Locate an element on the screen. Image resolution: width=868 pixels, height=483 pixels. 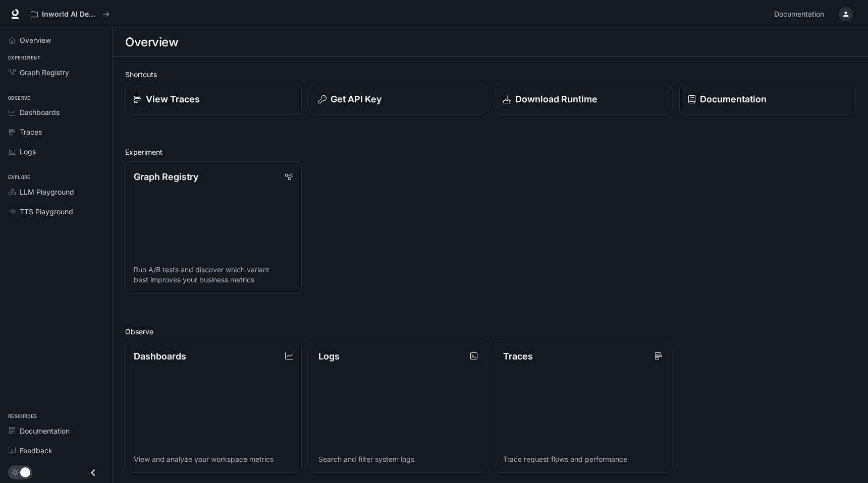
a: View Traces is located at coordinates (213, 99).